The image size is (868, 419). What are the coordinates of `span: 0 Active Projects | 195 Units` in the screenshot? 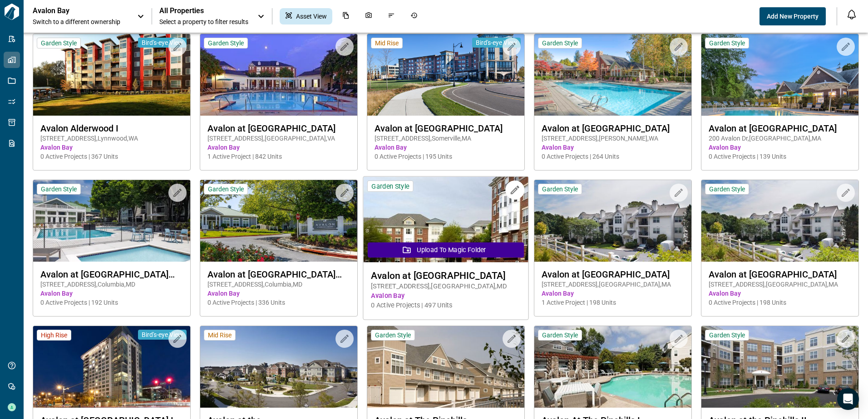 It's located at (446, 157).